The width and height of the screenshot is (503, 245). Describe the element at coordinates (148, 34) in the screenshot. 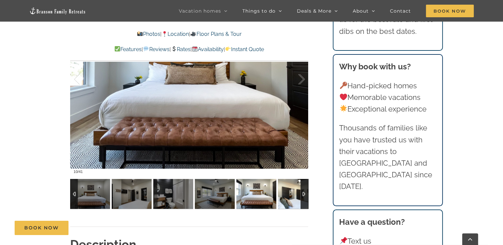

I see `a: Photos` at that location.